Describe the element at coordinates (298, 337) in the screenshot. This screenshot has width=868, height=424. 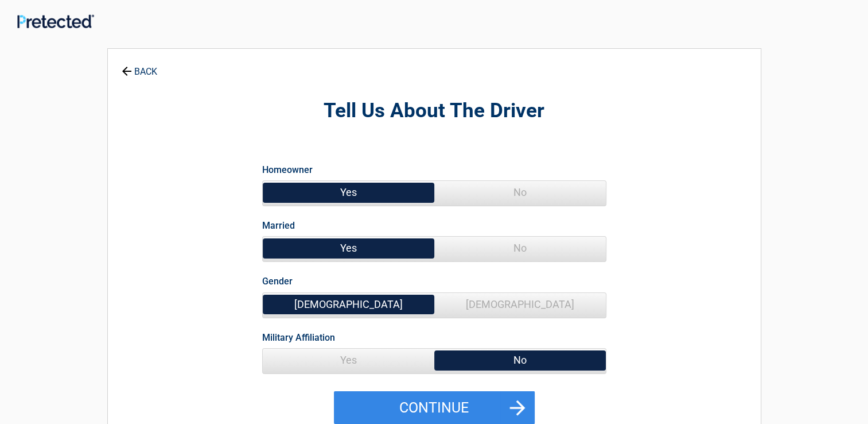
I see `label: Military Affiliation` at that location.